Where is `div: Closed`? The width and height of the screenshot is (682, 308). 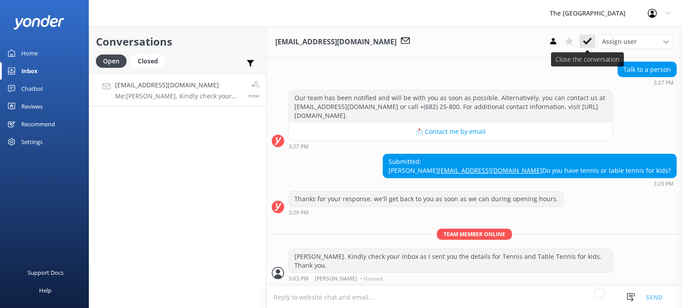
div: Closed is located at coordinates (148, 61).